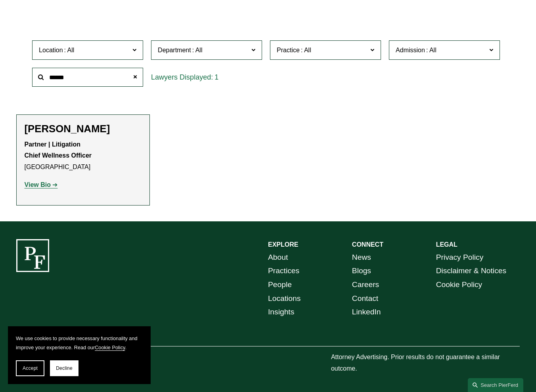 The height and width of the screenshot is (392, 536). Describe the element at coordinates (446, 244) in the screenshot. I see `strong: LEGAL` at that location.